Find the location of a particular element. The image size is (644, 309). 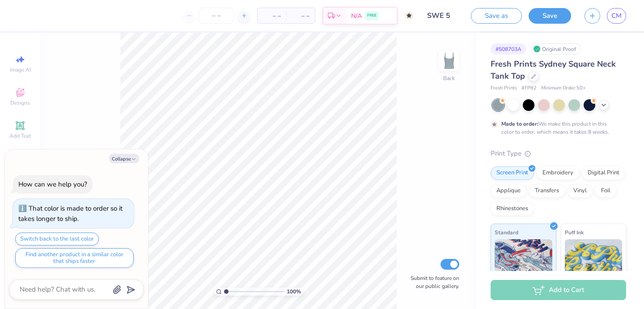

img: Standard is located at coordinates (523, 262).